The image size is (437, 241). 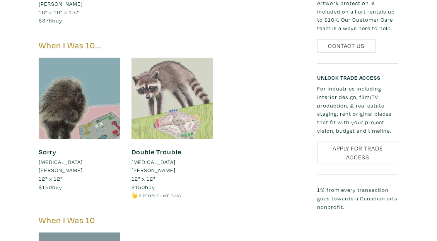 I want to click on a: Sorry, so click(x=48, y=152).